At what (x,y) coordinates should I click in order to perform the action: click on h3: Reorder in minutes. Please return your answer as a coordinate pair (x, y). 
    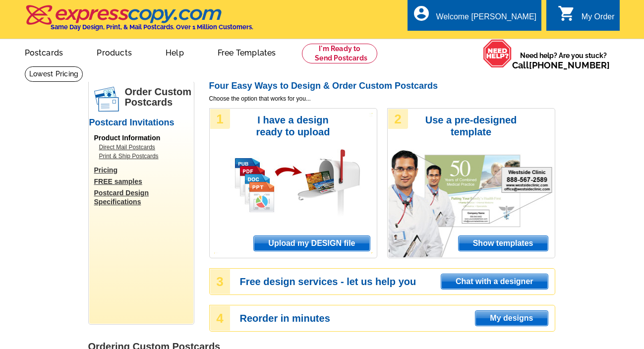
    Looking at the image, I should click on (397, 318).